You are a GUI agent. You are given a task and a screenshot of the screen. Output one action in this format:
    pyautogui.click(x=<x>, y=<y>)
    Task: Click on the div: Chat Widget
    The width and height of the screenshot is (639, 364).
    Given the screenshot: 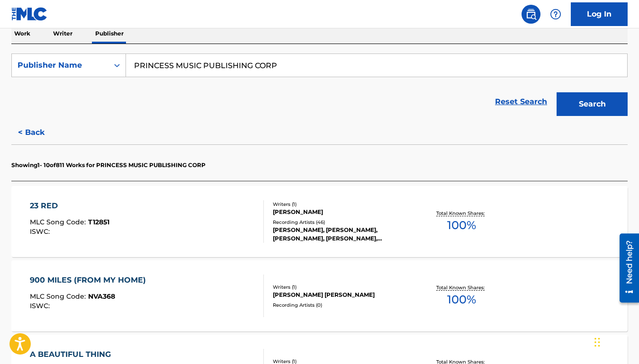 What is the action you would take?
    pyautogui.click(x=615, y=341)
    